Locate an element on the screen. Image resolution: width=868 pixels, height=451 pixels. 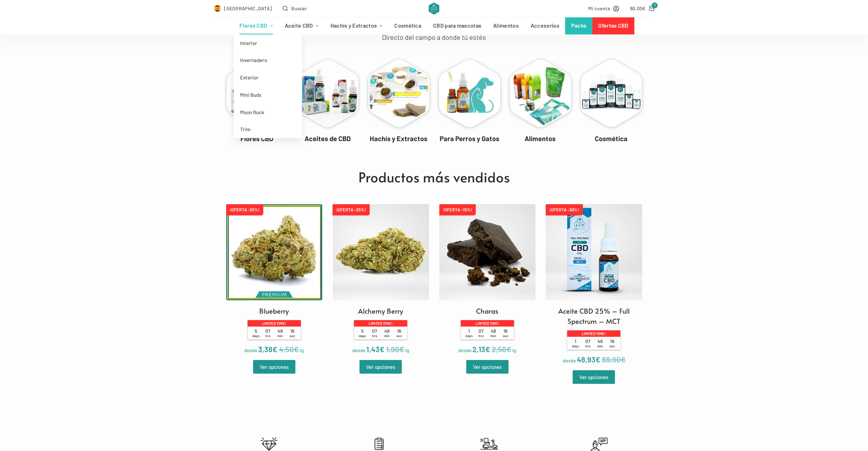
img: Alimentos con CBD is located at coordinates (540, 93).